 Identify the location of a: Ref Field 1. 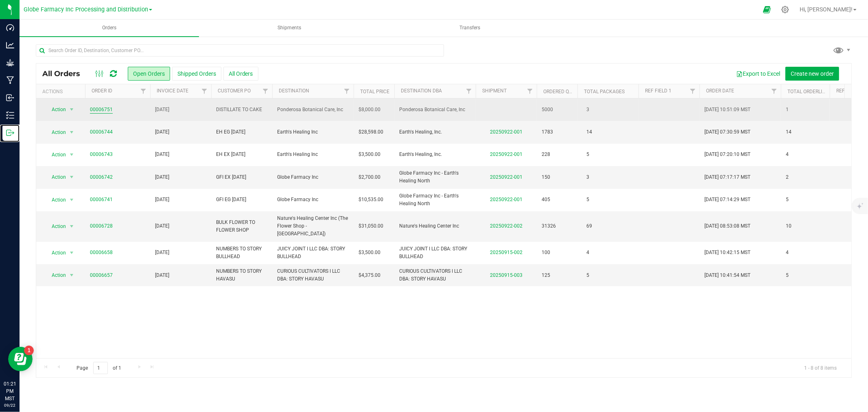
(658, 91).